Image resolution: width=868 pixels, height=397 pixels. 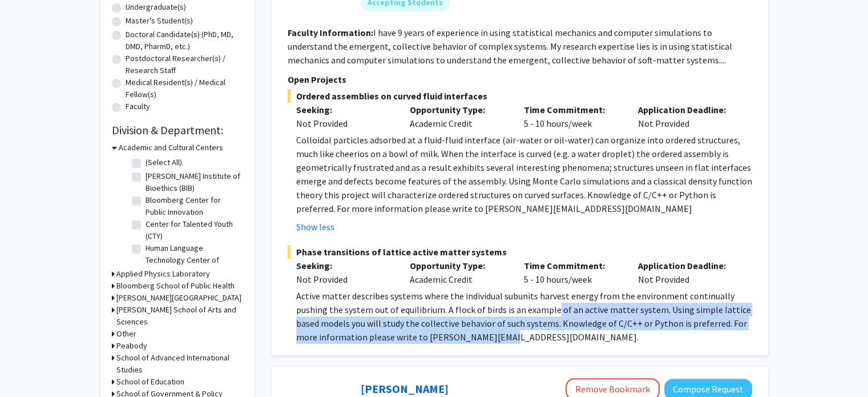 I want to click on label: Doctoral Candidate(s) (PhD, MD, DMD, PharmD, etc.), so click(x=184, y=41).